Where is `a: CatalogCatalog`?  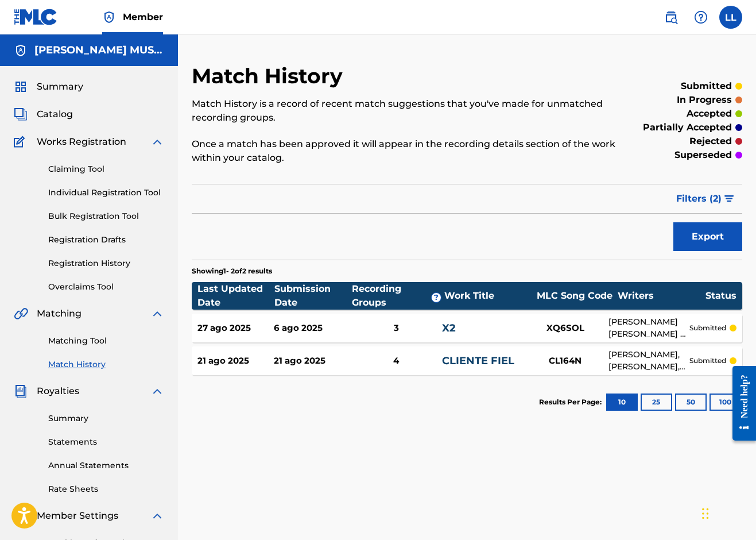
a: CatalogCatalog is located at coordinates (43, 114).